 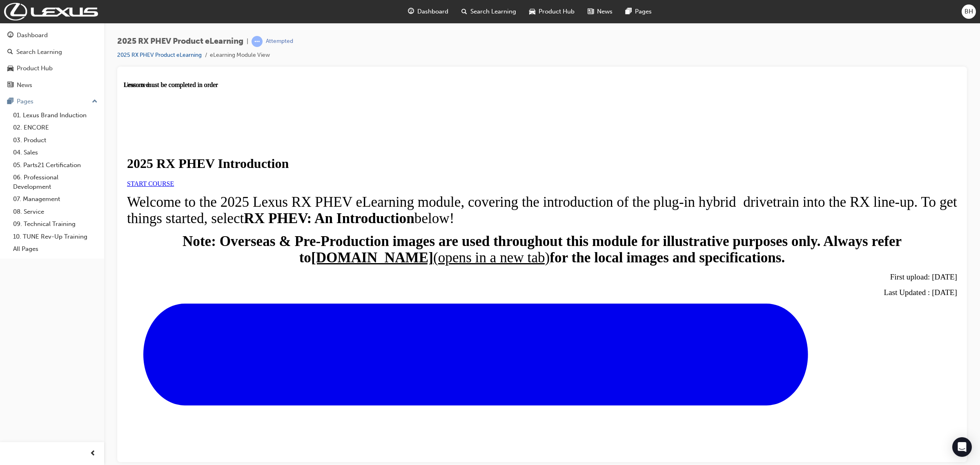 I want to click on strong: Note: Overseas & Pre-Production images are used throughout this module for illustrative purposes ..., so click(x=418, y=168).